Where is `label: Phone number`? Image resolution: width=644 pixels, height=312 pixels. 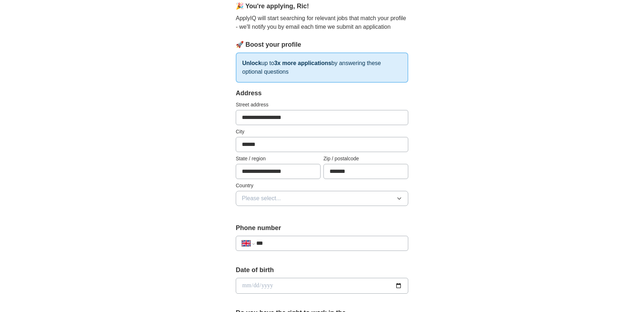 label: Phone number is located at coordinates (322, 228).